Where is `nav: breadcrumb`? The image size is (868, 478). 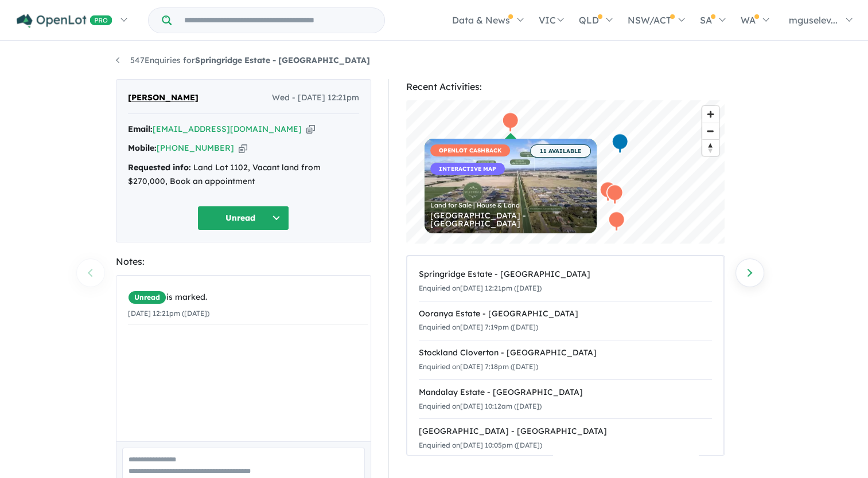
nav: breadcrumb is located at coordinates (435, 61).